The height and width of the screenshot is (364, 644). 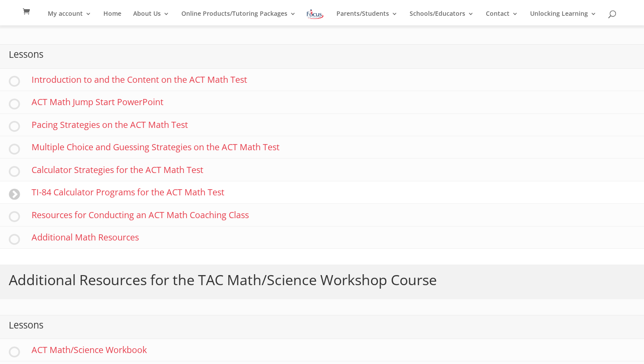 I want to click on a: Schools/Educators, so click(x=441, y=18).